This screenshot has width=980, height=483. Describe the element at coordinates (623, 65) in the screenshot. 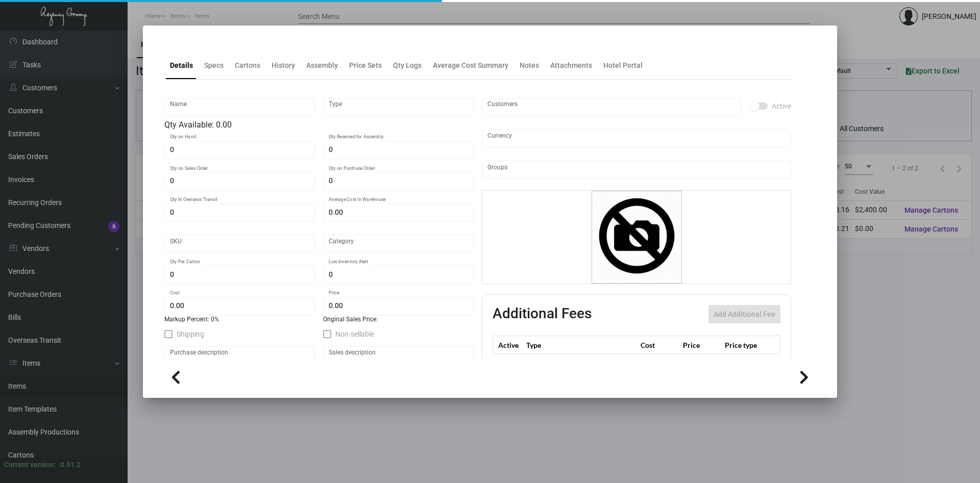

I see `div: Hotel Portal` at that location.